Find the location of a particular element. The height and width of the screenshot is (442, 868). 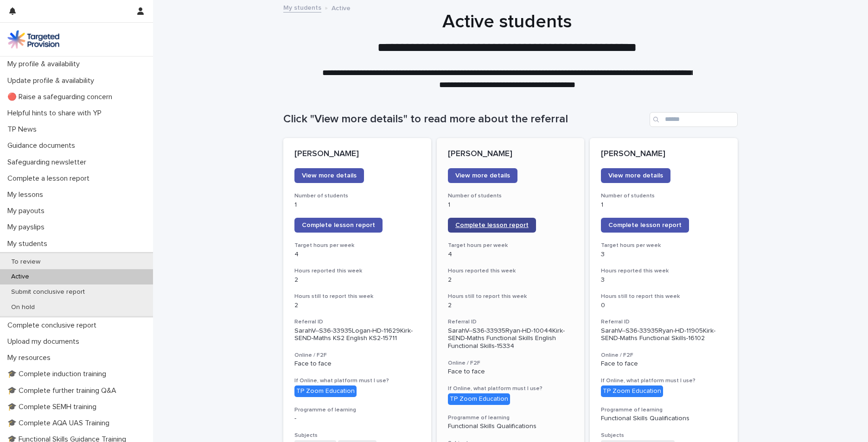

p: My payslips is located at coordinates (28, 227).